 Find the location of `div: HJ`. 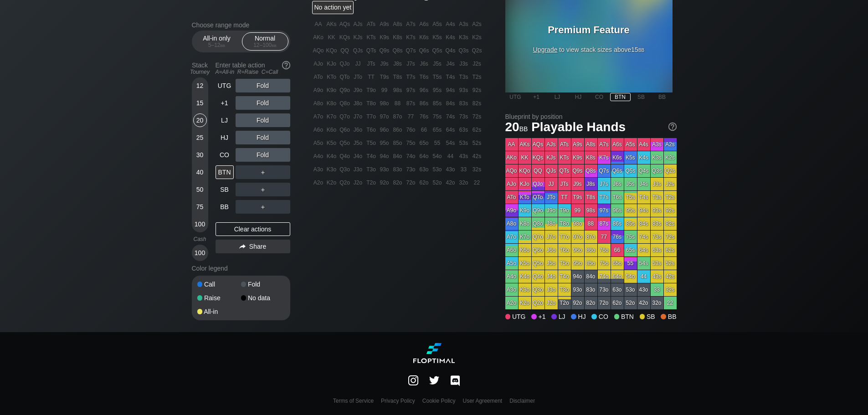

div: HJ is located at coordinates (578, 97).